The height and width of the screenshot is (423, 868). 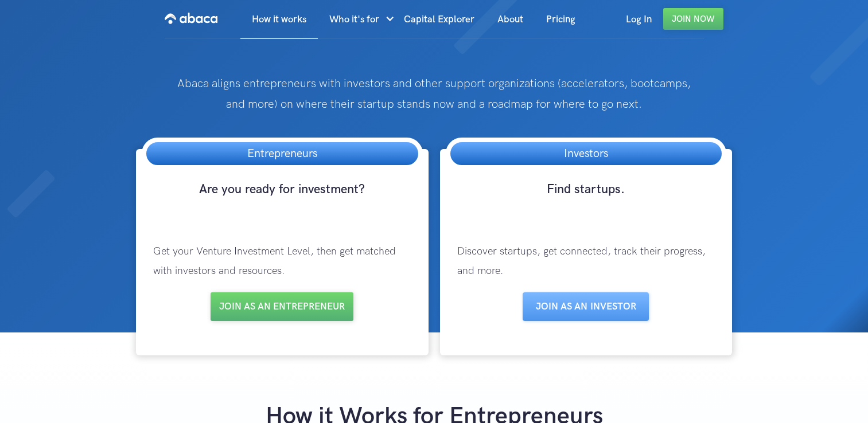 I want to click on h3: Are you ready for investment?, so click(x=282, y=200).